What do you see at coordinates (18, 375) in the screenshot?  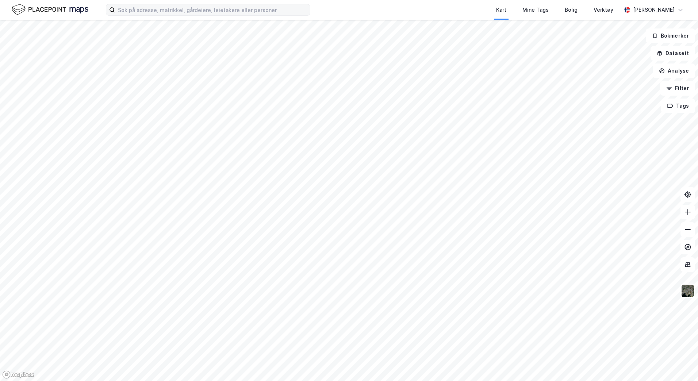 I see `a: Mapbox homepage` at bounding box center [18, 375].